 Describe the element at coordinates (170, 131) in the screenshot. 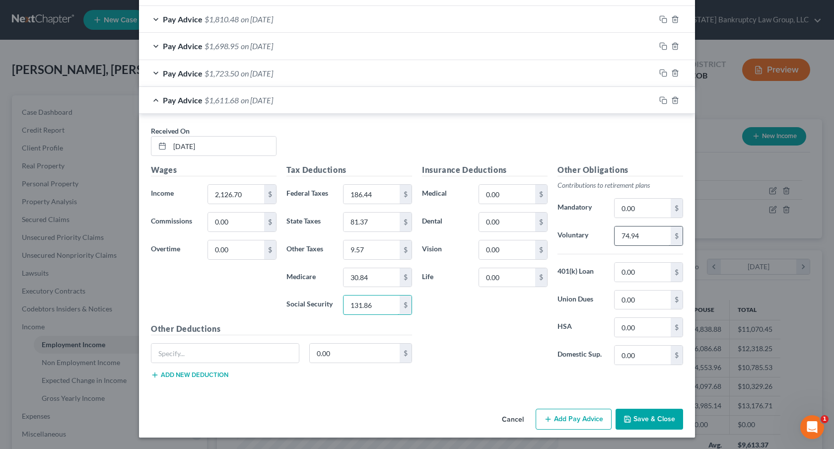

I see `span: Received On` at that location.